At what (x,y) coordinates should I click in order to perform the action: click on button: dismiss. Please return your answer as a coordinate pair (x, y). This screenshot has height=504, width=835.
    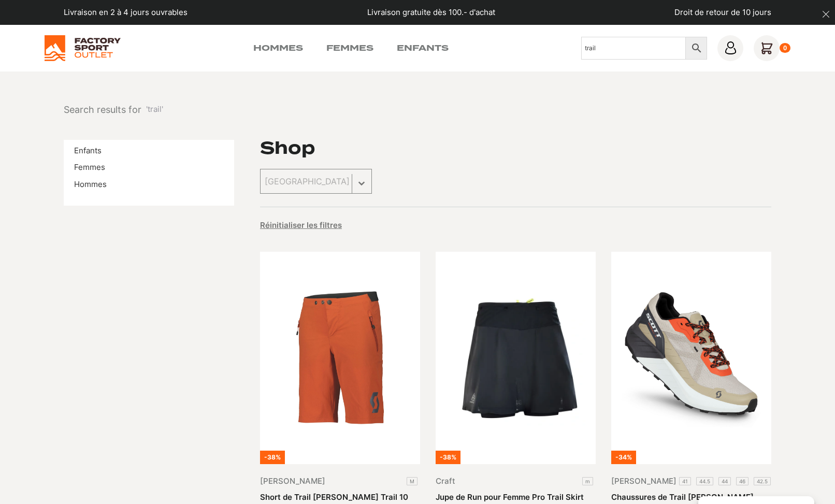
    Looking at the image, I should click on (826, 14).